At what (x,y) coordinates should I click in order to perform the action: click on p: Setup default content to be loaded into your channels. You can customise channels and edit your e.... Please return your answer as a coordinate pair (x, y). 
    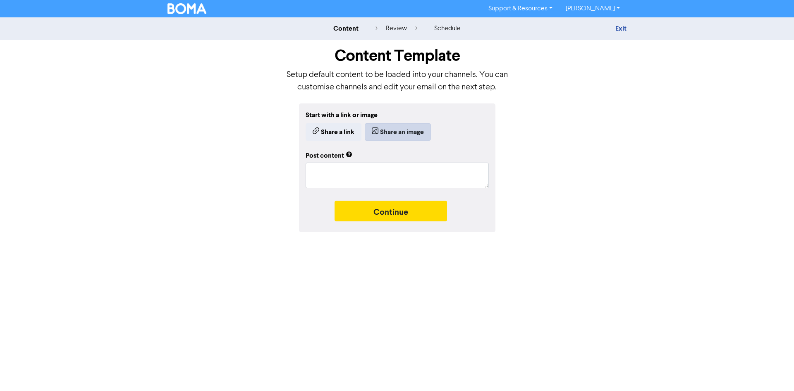
    Looking at the image, I should click on (397, 81).